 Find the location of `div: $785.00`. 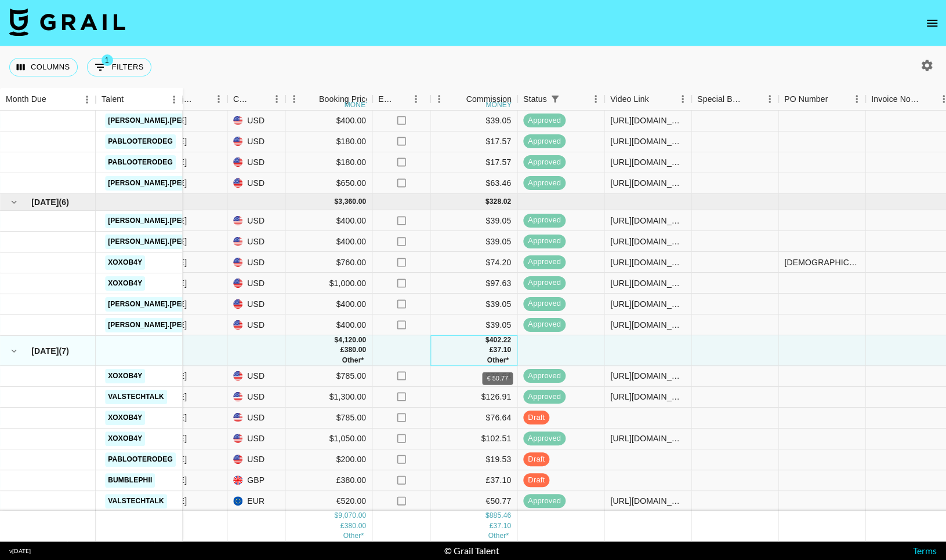

div: $785.00 is located at coordinates (329, 377).